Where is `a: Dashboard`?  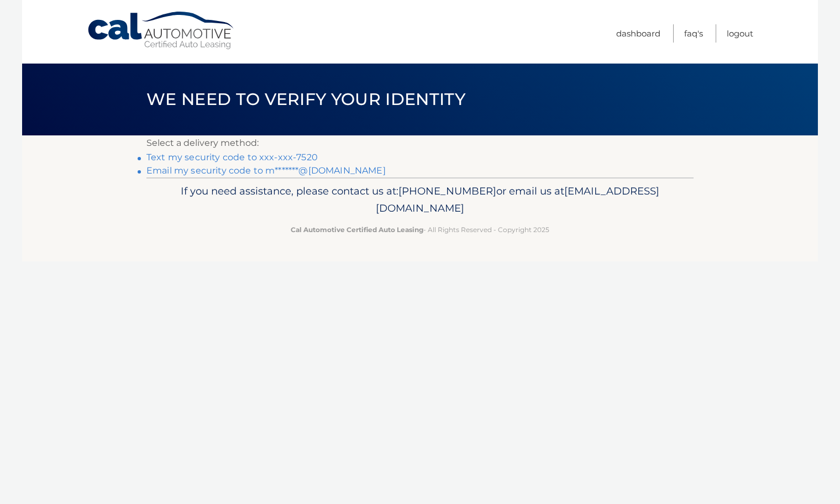 a: Dashboard is located at coordinates (638, 33).